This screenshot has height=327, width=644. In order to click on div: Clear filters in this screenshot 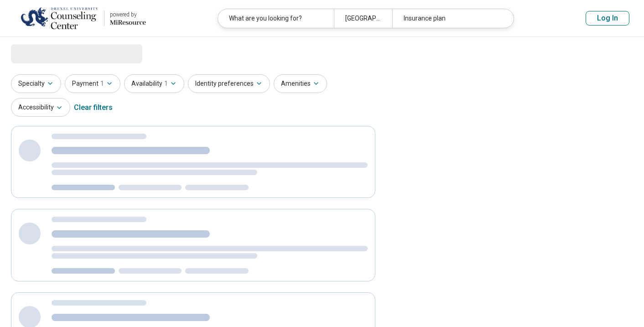, I will do `click(93, 108)`.